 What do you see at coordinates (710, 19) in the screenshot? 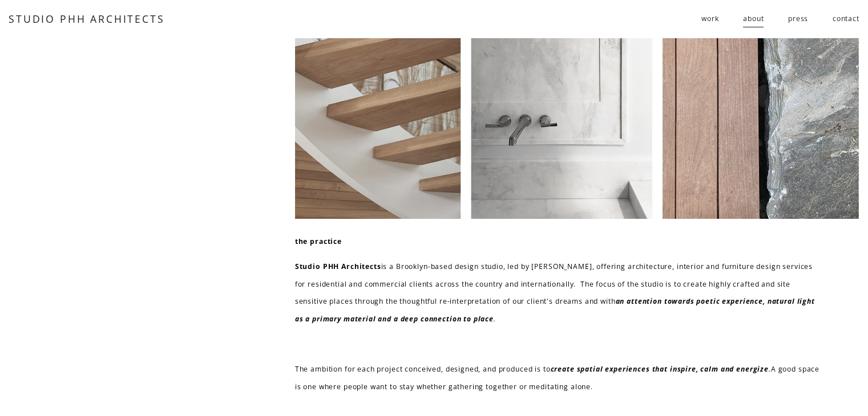
I see `span: work` at bounding box center [710, 19].